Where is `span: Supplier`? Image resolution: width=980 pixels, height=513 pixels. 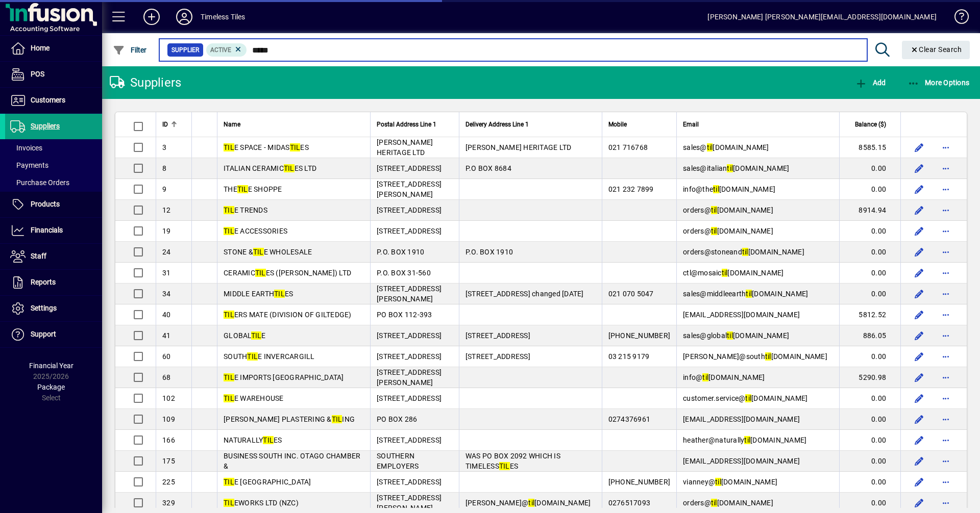 span: Supplier is located at coordinates (185, 50).